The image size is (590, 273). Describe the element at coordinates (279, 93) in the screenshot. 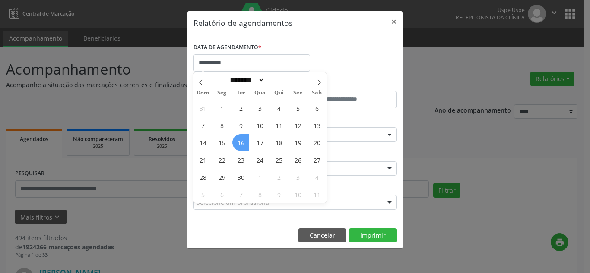

I see `span: Qui` at that location.